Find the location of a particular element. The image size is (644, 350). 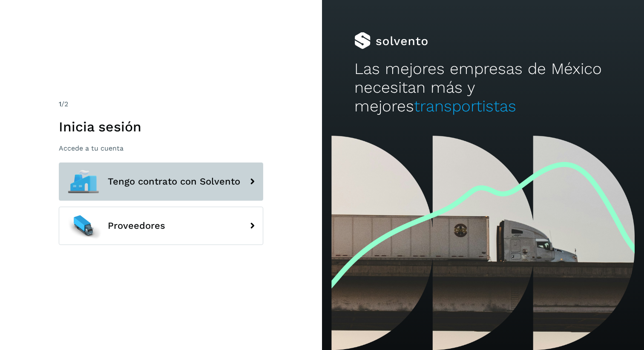

span: 1 is located at coordinates (60, 104).